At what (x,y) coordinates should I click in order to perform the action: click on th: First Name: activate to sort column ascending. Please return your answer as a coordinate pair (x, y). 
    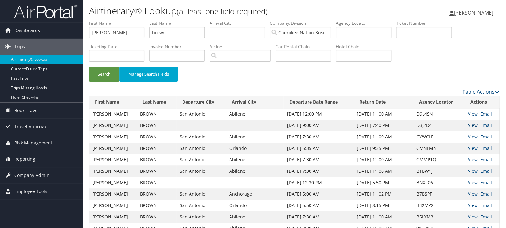
    Looking at the image, I should click on (113, 102).